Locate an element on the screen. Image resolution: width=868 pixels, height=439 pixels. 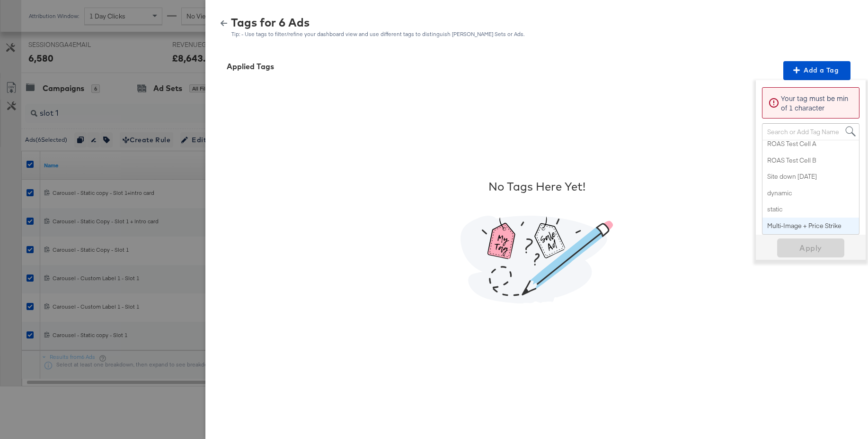
div: static is located at coordinates (811, 209).